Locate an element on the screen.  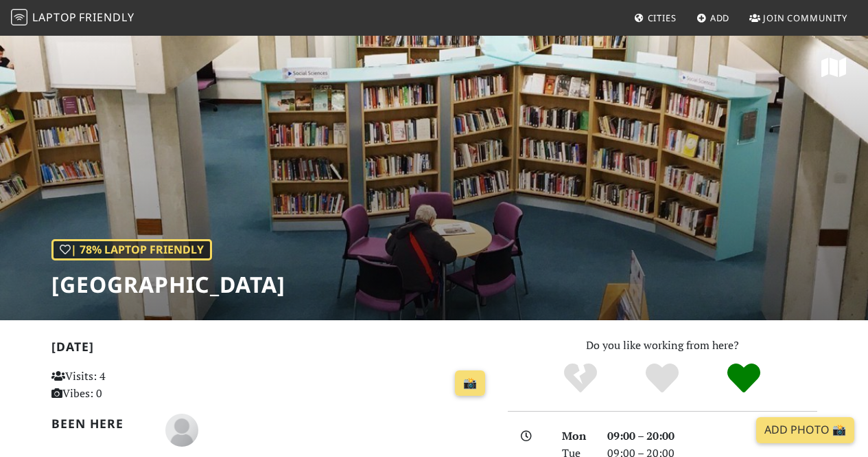
span: Alex Dresoc is located at coordinates (182, 429).